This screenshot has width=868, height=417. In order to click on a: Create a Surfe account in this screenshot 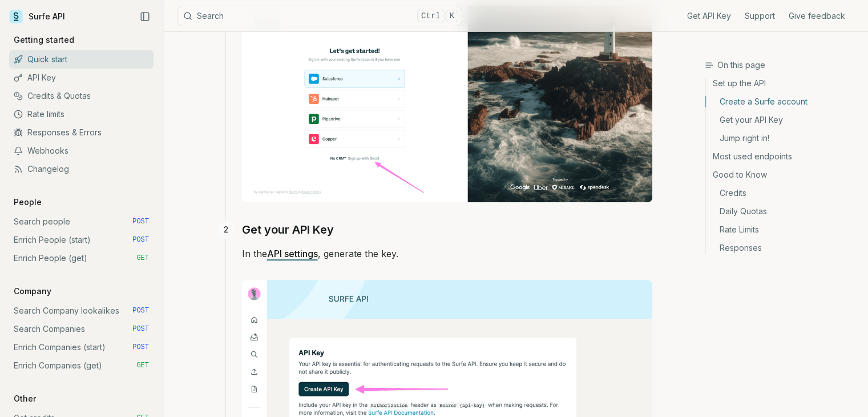, I will do `click(782, 102)`.